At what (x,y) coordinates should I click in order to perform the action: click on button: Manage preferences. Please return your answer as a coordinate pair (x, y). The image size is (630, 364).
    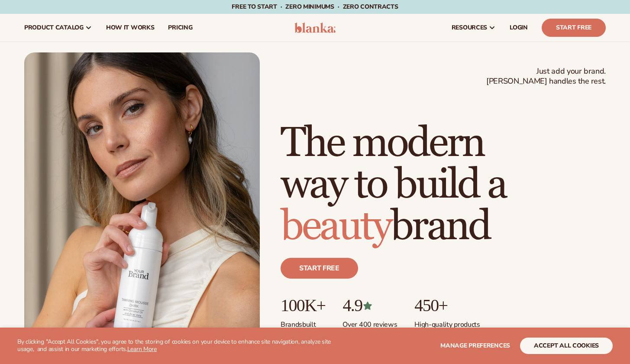
    Looking at the image, I should click on (475, 346).